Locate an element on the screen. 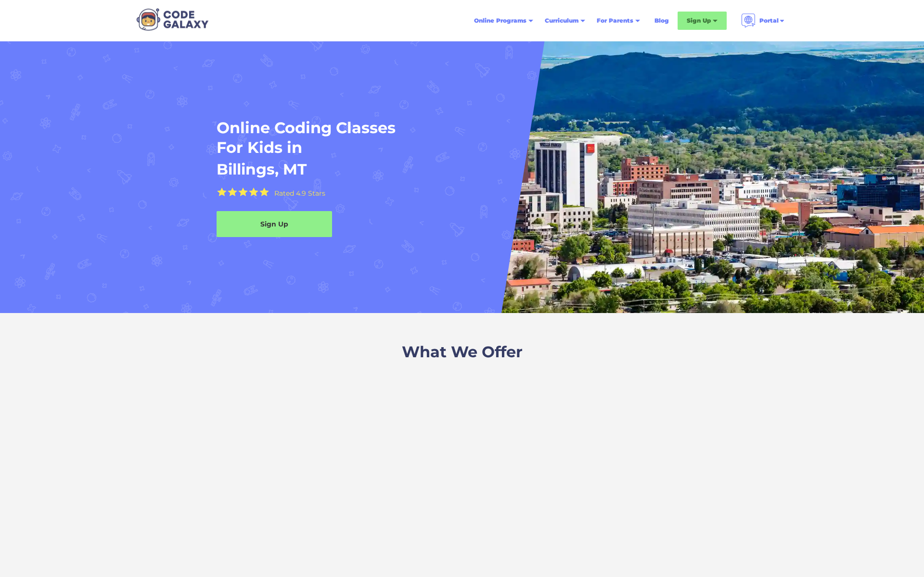 The width and height of the screenshot is (924, 577). div: For Parents is located at coordinates (615, 20).